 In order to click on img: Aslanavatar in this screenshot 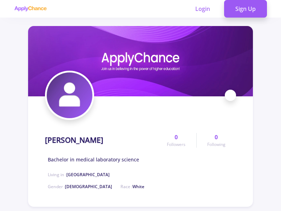, I will do `click(70, 95)`.